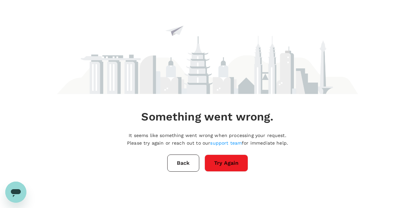 This screenshot has height=208, width=415. Describe the element at coordinates (226, 143) in the screenshot. I see `a: support team` at that location.